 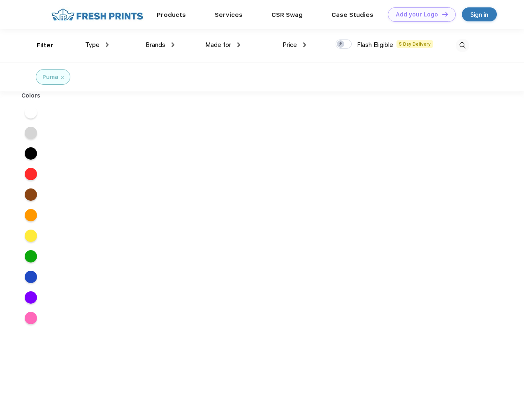 I want to click on span: Flash Eligible, so click(x=375, y=45).